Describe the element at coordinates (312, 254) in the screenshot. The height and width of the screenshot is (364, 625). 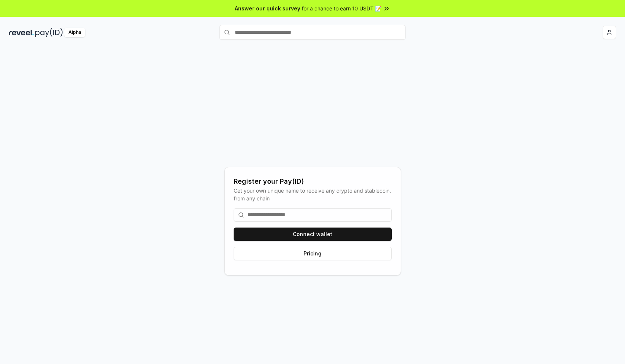
I see `button: Pricing` at that location.